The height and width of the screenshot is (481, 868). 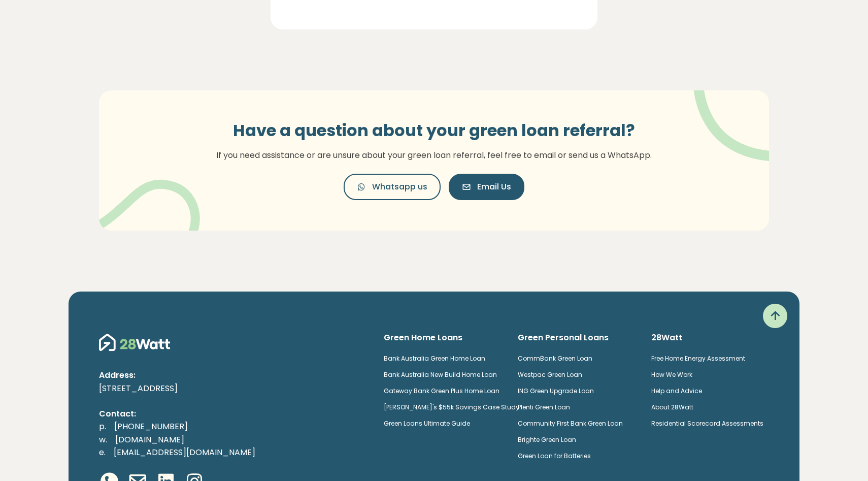 What do you see at coordinates (547, 439) in the screenshot?
I see `a: Brighte Green Loan` at bounding box center [547, 439].